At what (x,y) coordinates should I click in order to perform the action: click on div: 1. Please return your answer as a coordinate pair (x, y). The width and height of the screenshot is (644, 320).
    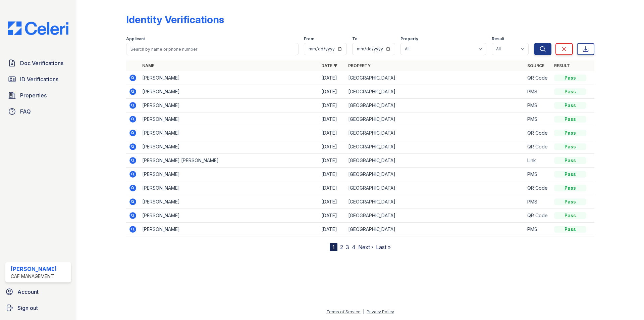
    Looking at the image, I should click on (333, 247).